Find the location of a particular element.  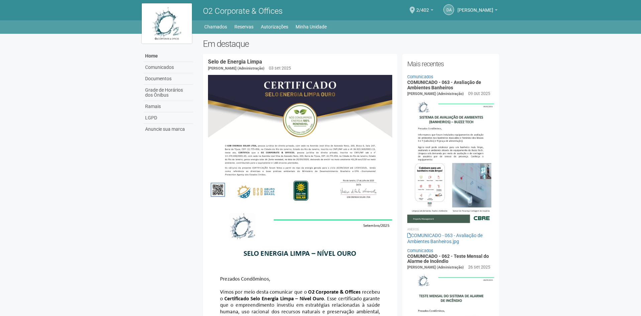

span: Daniel Andres Soto Lozada is located at coordinates (475, 7).